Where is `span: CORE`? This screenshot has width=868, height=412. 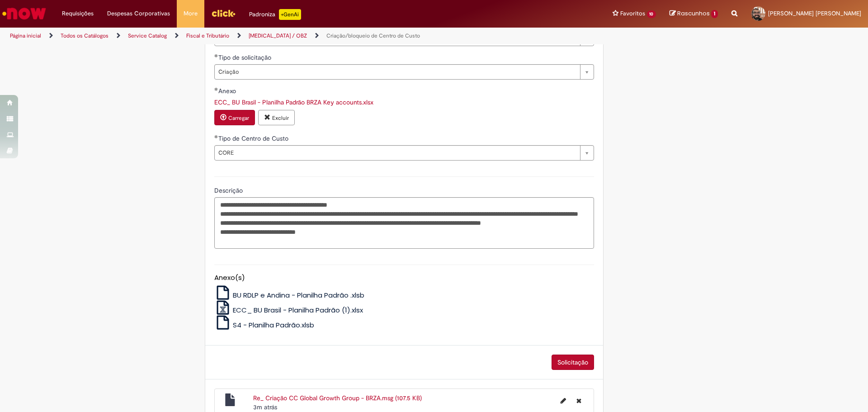
span: CORE is located at coordinates (397, 153).